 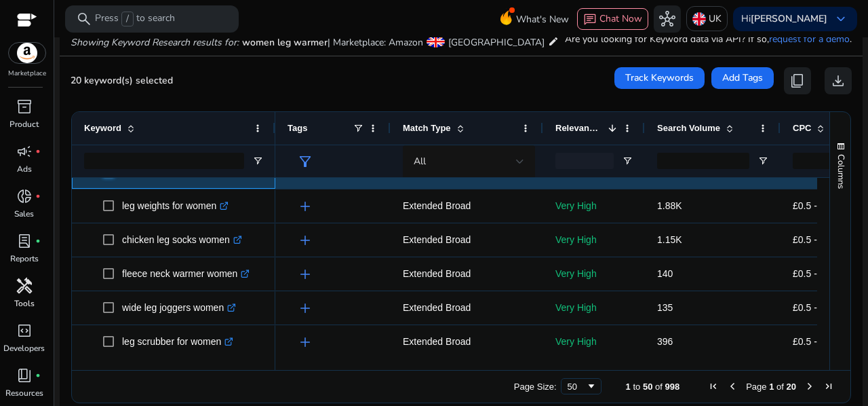 I want to click on span: lab_profile, so click(x=25, y=241).